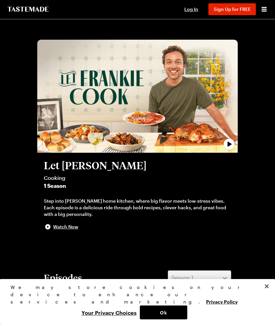  What do you see at coordinates (138, 96) in the screenshot?
I see `button: play trailer` at bounding box center [138, 96].